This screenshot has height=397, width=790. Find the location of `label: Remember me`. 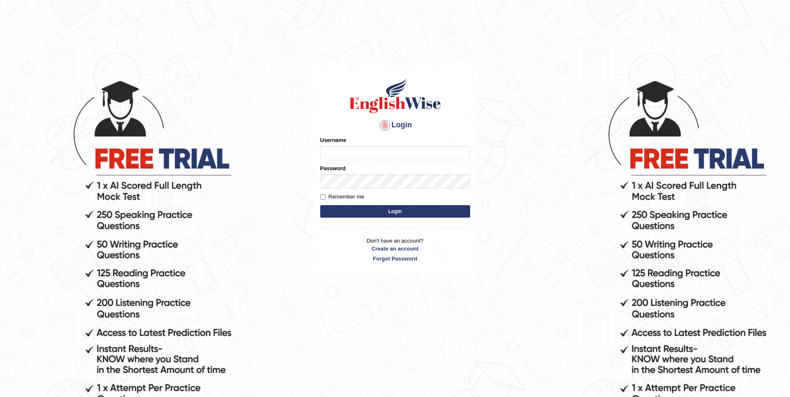

label: Remember me is located at coordinates (342, 197).